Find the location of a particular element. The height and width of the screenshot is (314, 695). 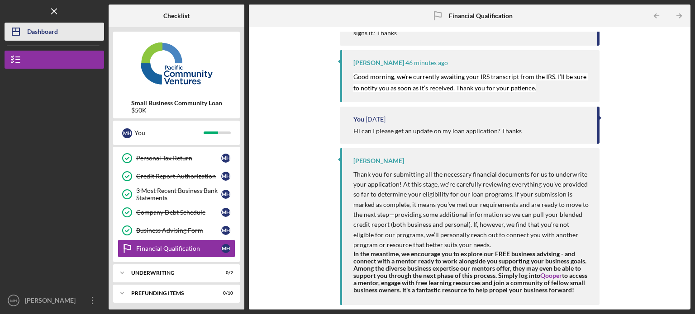

div: Underwriting is located at coordinates (171, 273).